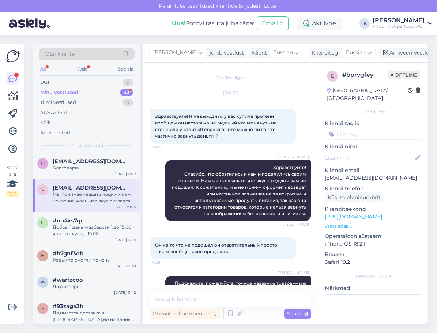 This screenshot has height=333, width=437. Describe the element at coordinates (54, 113) in the screenshot. I see `div: AI Assistent` at that location.